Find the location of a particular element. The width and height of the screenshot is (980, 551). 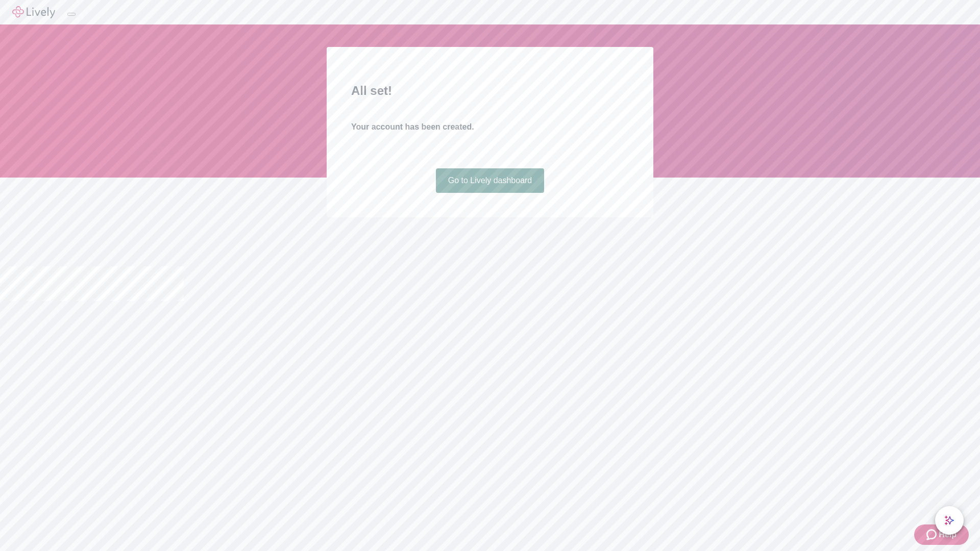

span: Help is located at coordinates (948, 534).